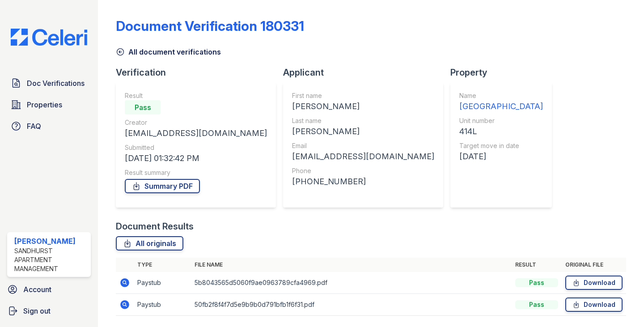  What do you see at coordinates (34, 126) in the screenshot?
I see `span: FAQ` at bounding box center [34, 126].